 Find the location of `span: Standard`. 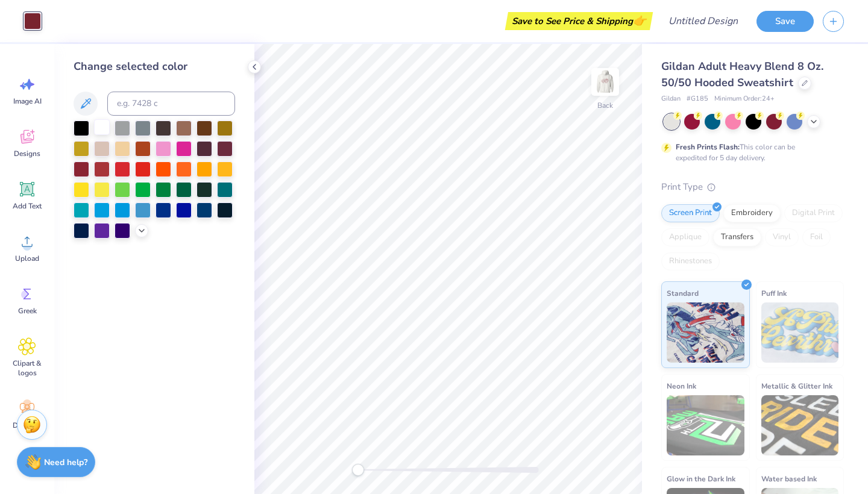

span: Standard is located at coordinates (682, 293).